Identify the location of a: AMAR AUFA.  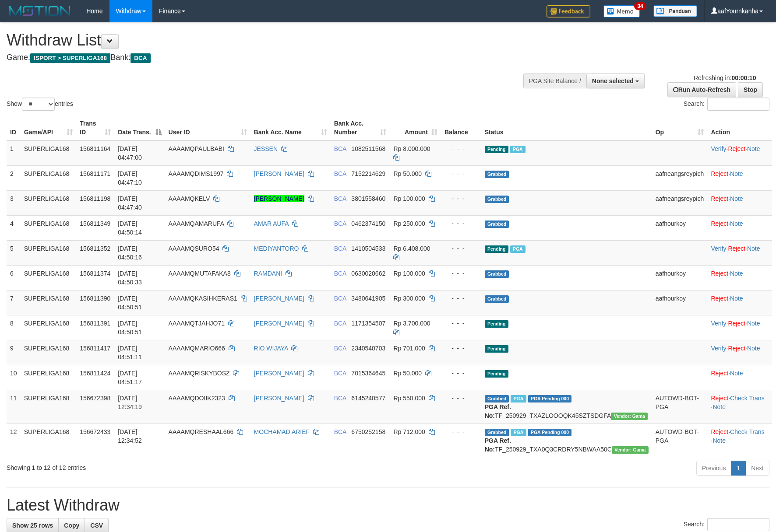
(271, 223).